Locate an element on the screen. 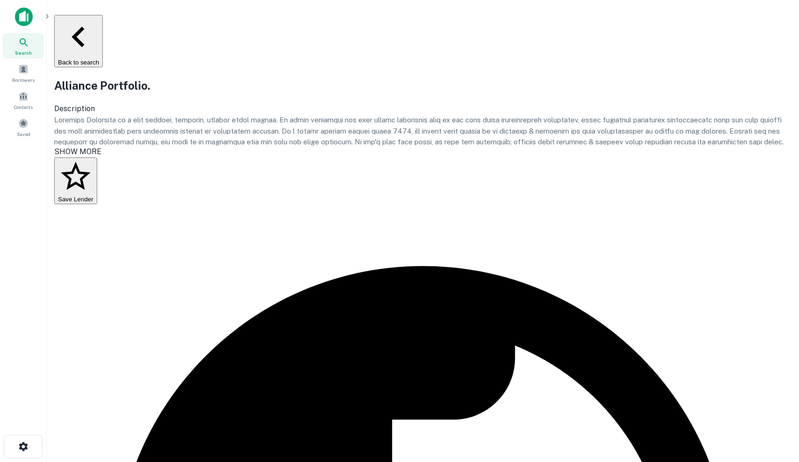 The height and width of the screenshot is (462, 799). p: Loremips Dolorsita co a elit seddoei, temporin, utlabor etdol magnaa. En admin veniamqui nos exer... is located at coordinates (423, 147).